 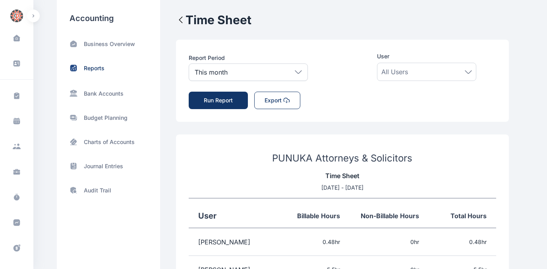 What do you see at coordinates (106, 118) in the screenshot?
I see `p: Budget Planning` at bounding box center [106, 118].